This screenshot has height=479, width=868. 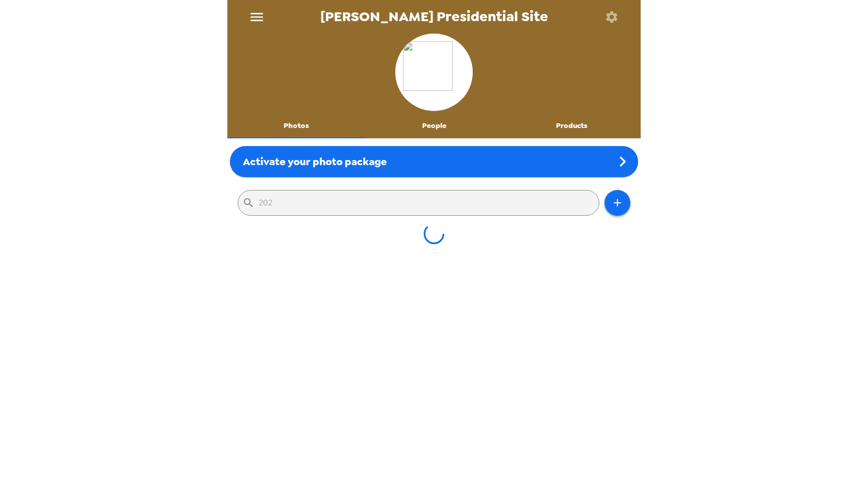 What do you see at coordinates (315, 162) in the screenshot?
I see `span: Activate your photo package` at bounding box center [315, 162].